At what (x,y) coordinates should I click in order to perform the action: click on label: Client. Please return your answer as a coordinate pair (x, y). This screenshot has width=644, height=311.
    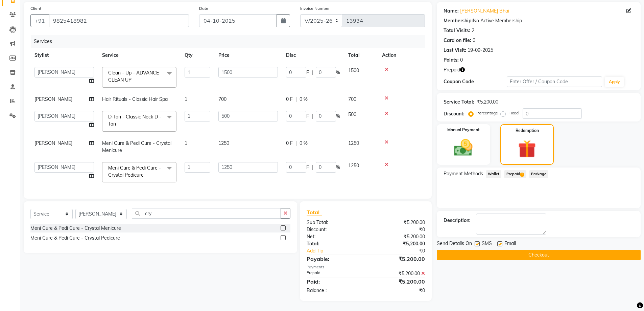
    Looking at the image, I should click on (36, 9).